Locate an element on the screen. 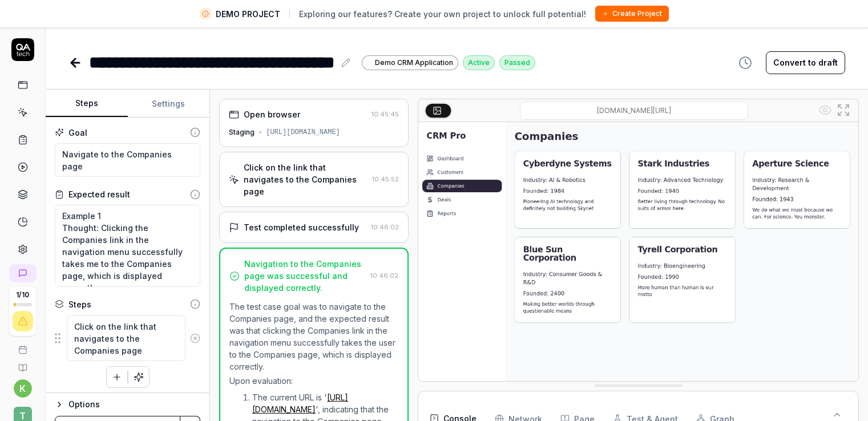  div: Goal is located at coordinates (78, 132).